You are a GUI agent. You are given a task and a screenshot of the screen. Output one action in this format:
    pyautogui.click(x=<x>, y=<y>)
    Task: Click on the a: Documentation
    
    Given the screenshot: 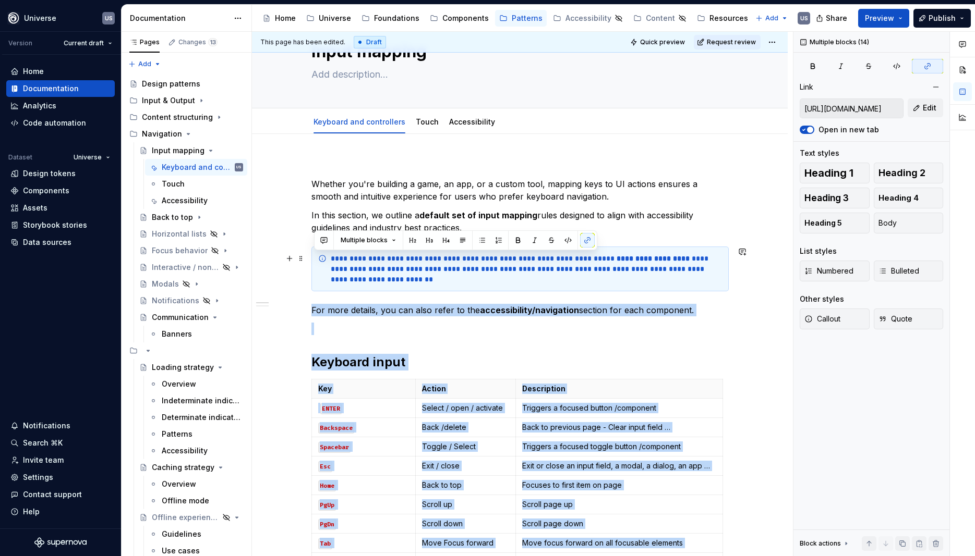 What is the action you would take?
    pyautogui.click(x=60, y=89)
    